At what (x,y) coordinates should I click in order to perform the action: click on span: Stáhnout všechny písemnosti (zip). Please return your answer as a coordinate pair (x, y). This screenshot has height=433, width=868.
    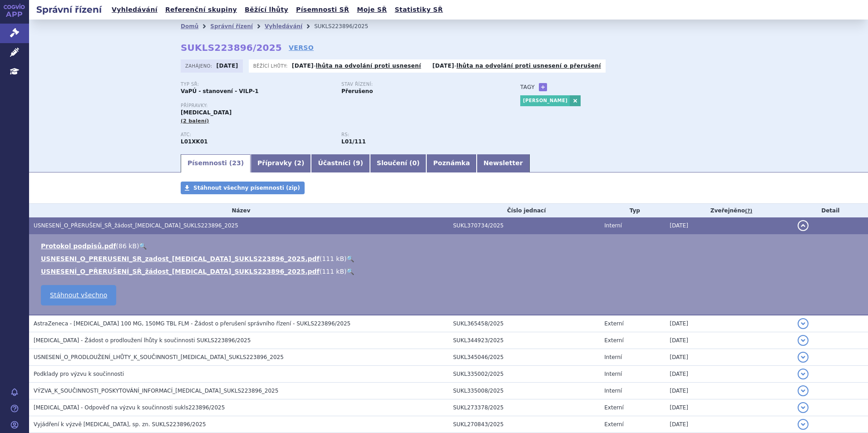
    Looking at the image, I should click on (246, 188).